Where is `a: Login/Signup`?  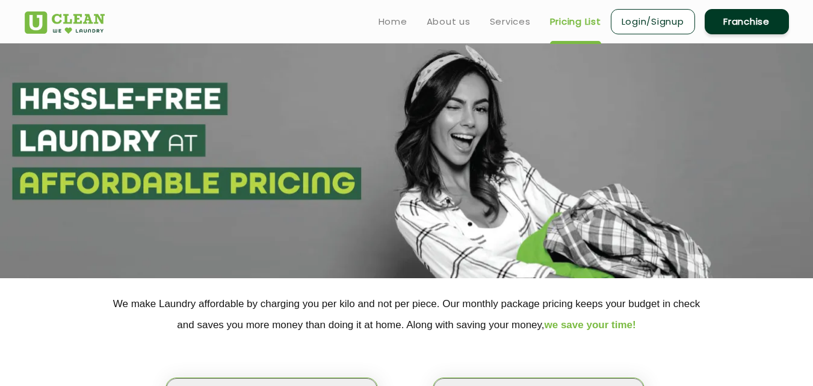 a: Login/Signup is located at coordinates (653, 22).